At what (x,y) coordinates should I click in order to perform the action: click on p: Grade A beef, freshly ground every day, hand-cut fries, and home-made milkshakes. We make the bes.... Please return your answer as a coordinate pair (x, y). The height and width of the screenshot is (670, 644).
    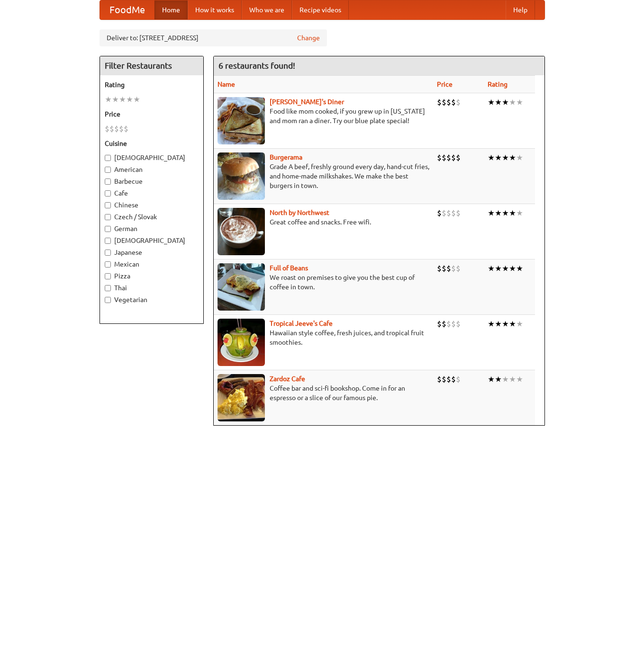
    Looking at the image, I should click on (323, 176).